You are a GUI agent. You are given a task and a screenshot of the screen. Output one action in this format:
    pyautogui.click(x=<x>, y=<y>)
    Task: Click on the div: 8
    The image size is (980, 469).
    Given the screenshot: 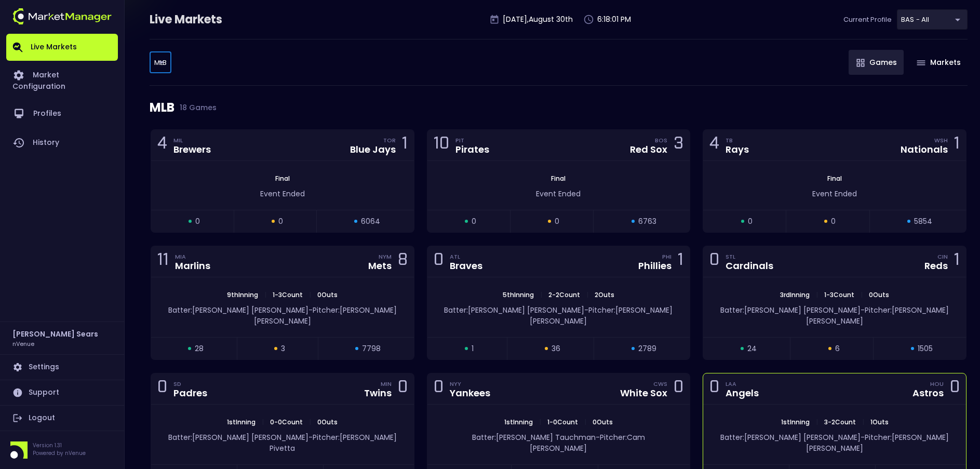 What is the action you would take?
    pyautogui.click(x=402, y=261)
    